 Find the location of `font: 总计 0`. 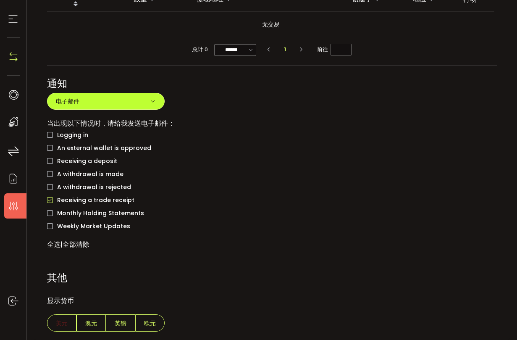

font: 总计 0 is located at coordinates (200, 49).